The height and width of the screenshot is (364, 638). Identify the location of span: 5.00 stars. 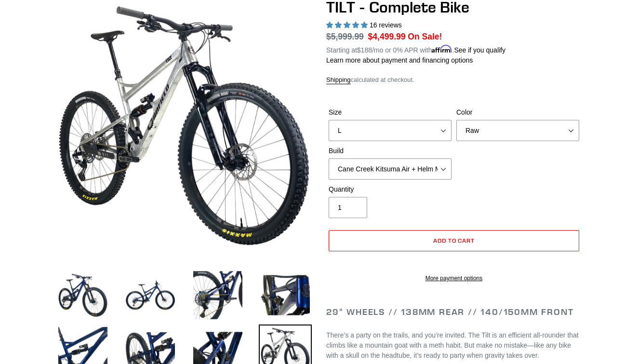
(347, 26).